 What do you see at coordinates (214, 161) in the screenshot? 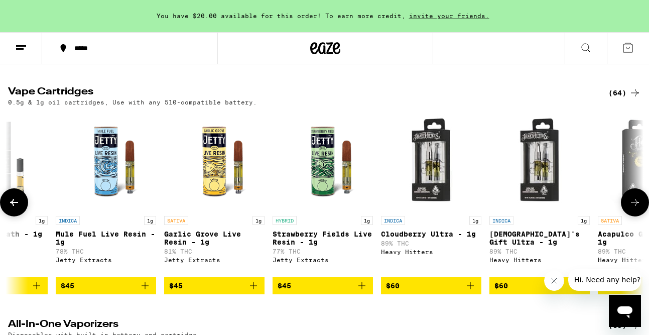
I see `img: Jetty Extracts - Garlic Grove Live Resin - 1g` at bounding box center [214, 161].